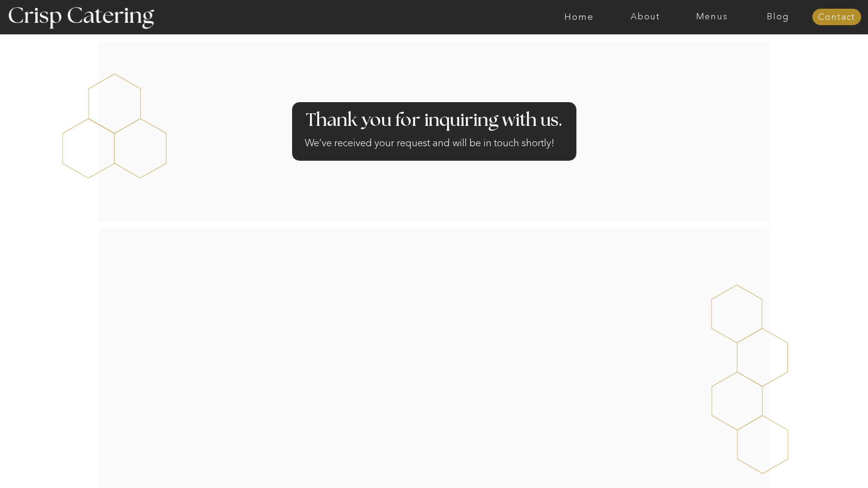 This screenshot has height=488, width=868. I want to click on a: About, so click(645, 17).